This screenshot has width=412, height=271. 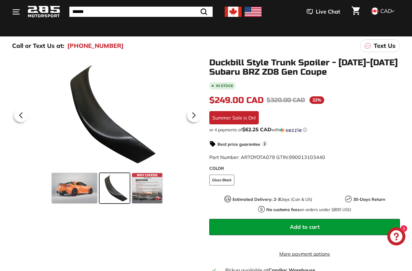 I want to click on span: i, so click(x=265, y=144).